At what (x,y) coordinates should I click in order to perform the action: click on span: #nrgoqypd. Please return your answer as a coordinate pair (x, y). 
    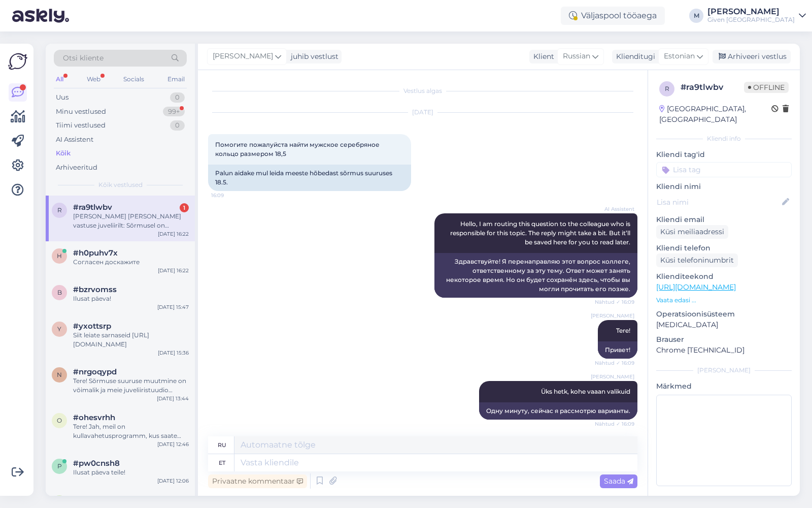
    Looking at the image, I should click on (95, 372).